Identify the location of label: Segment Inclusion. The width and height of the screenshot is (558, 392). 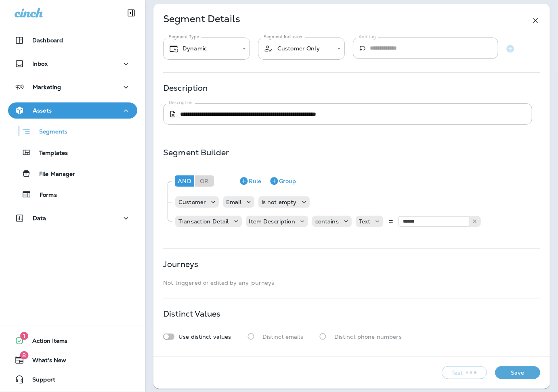
(283, 36).